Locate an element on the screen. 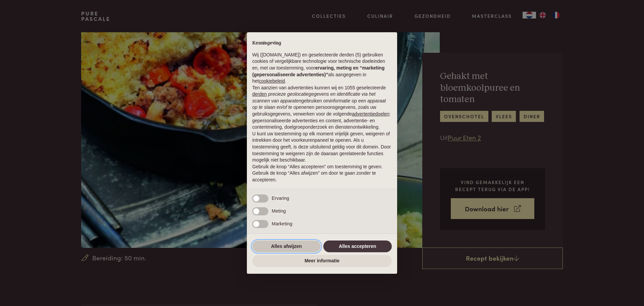 Image resolution: width=644 pixels, height=306 pixels. strong: ervaring, meting en “marketing (gepersonaliseerde advertenties)” is located at coordinates (318, 71).